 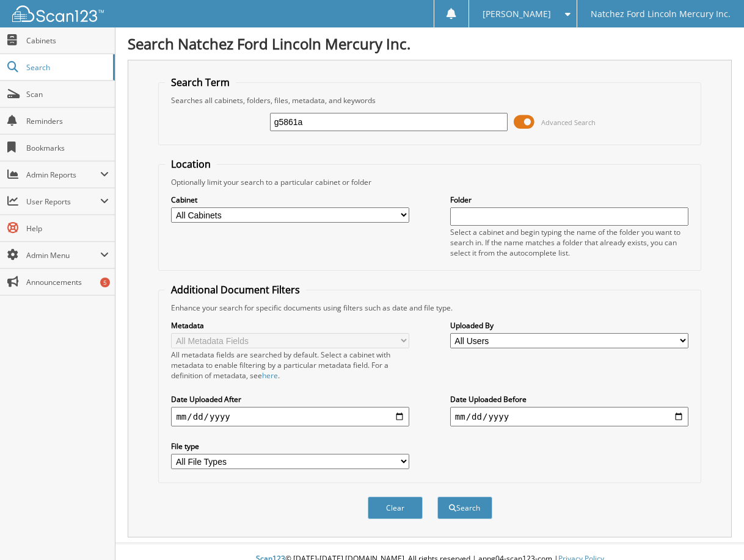 What do you see at coordinates (190, 164) in the screenshot?
I see `legend: Location` at bounding box center [190, 164].